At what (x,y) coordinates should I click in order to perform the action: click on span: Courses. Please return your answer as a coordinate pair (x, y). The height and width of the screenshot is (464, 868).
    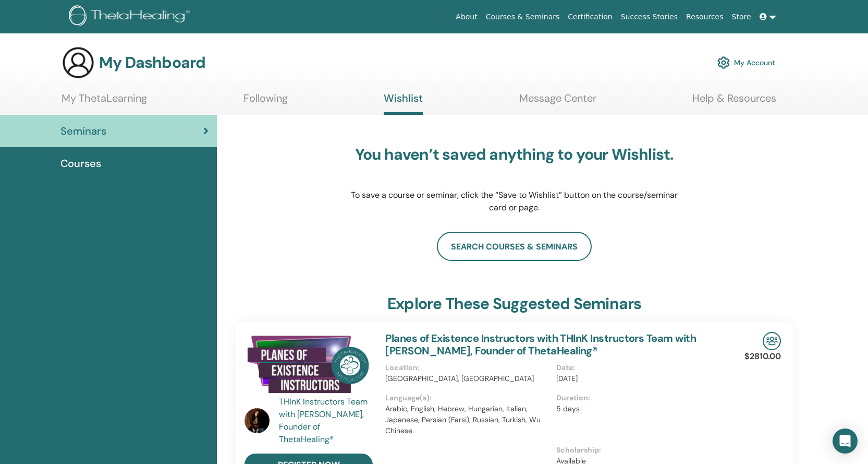
    Looking at the image, I should click on (81, 163).